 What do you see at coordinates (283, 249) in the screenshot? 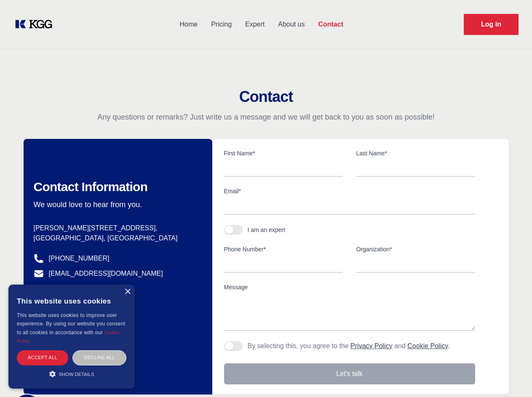
I see `label: Phone Number*` at bounding box center [283, 249].